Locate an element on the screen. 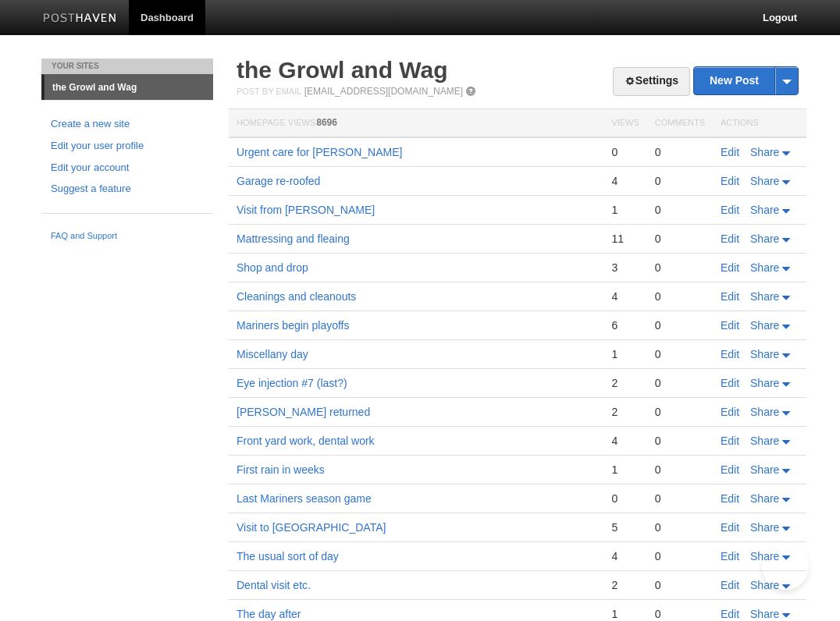 The height and width of the screenshot is (621, 840). a: Mattressing and fleaing is located at coordinates (292, 239).